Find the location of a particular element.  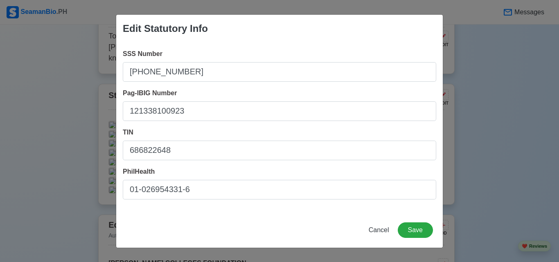

input: Your Pag-IBIG Number is located at coordinates (280, 111).